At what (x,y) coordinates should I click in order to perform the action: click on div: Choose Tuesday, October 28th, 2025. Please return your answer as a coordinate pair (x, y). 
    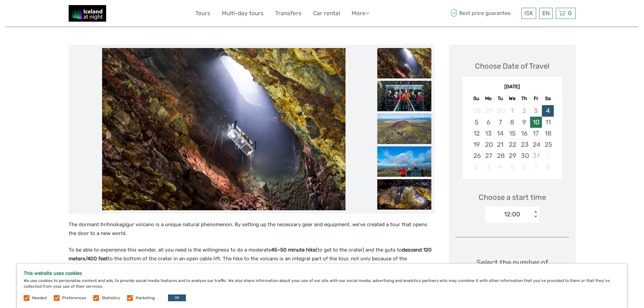
    Looking at the image, I should click on (500, 156).